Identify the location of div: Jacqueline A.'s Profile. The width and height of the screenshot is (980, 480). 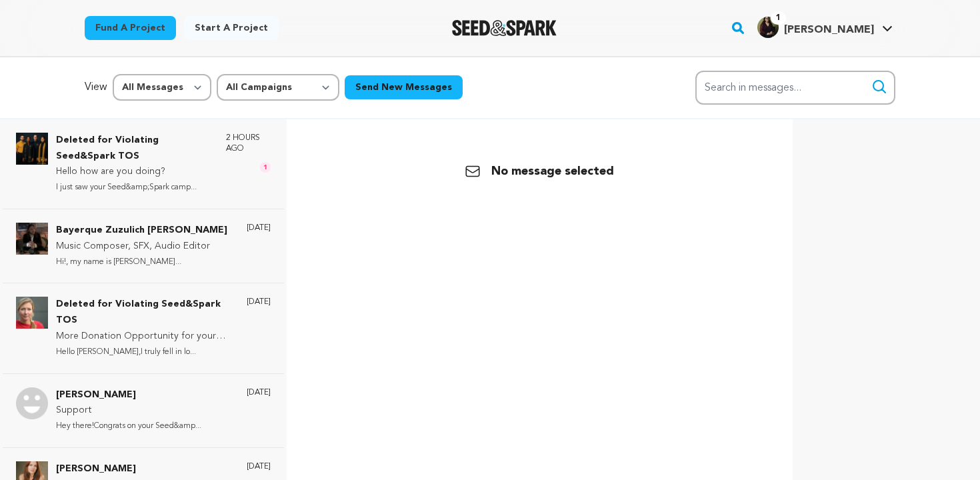
(816, 28).